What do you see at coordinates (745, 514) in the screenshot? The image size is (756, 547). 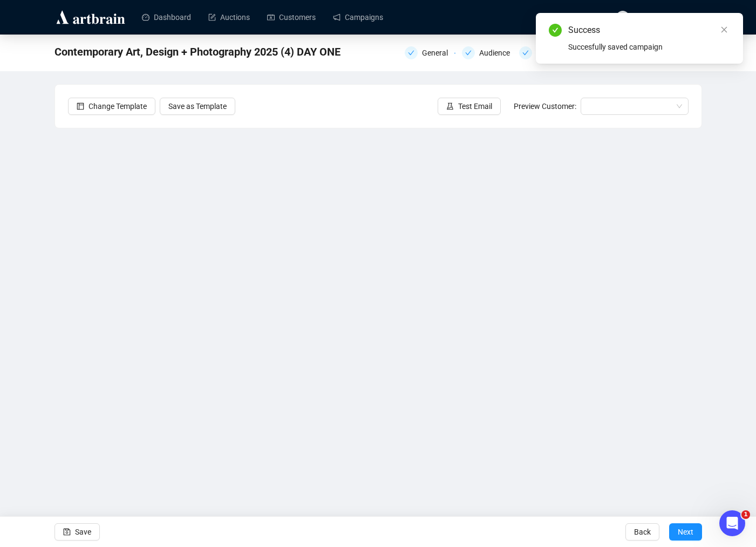 I see `span: 1` at bounding box center [745, 514].